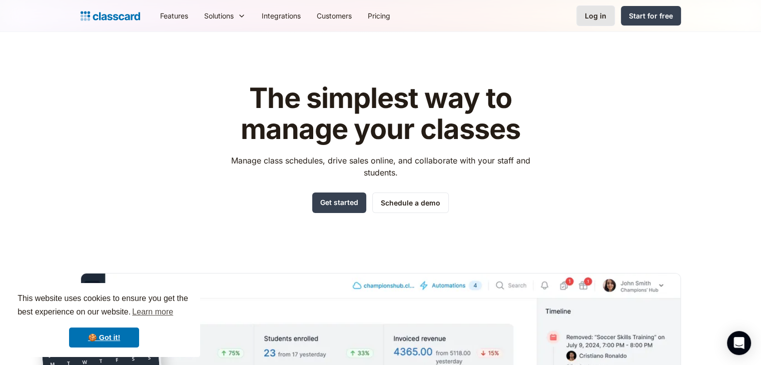 Image resolution: width=761 pixels, height=365 pixels. Describe the element at coordinates (379, 16) in the screenshot. I see `a: Pricing` at that location.